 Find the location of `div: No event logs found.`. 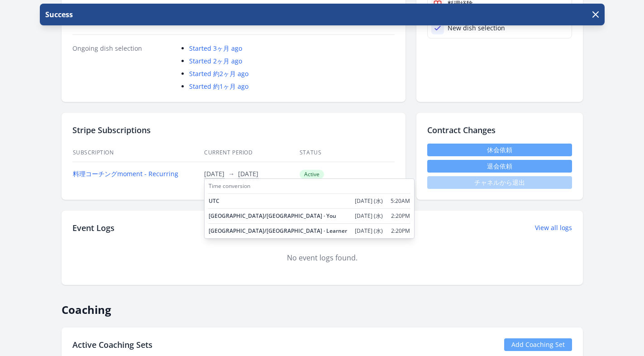

div: No event logs found. is located at coordinates (322, 257).